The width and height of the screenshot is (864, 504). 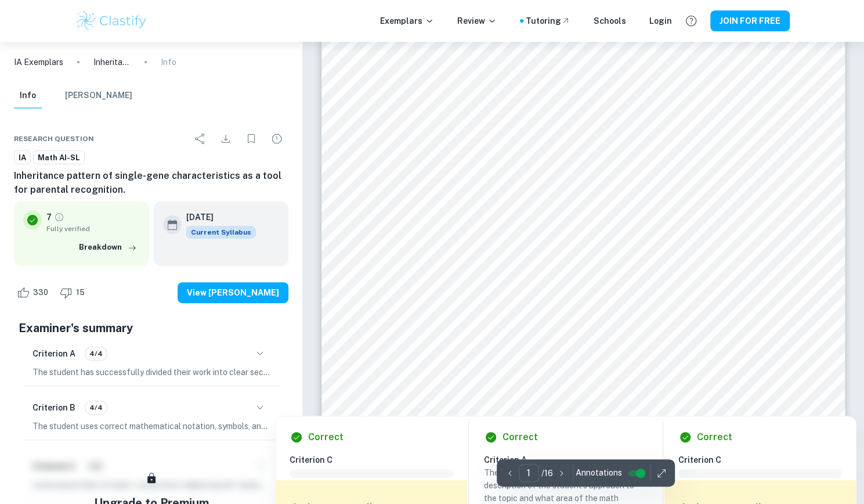 What do you see at coordinates (54, 407) in the screenshot?
I see `h6: Criterion B` at bounding box center [54, 407].